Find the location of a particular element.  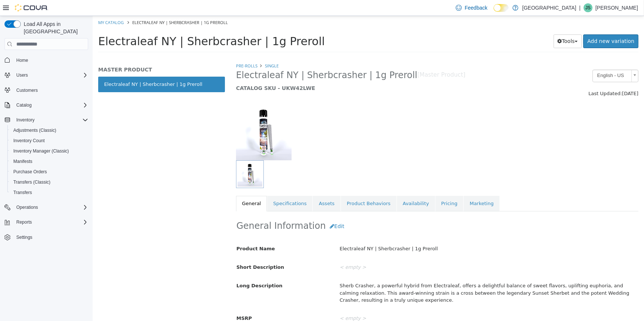

span: MSRP is located at coordinates (151, 302).